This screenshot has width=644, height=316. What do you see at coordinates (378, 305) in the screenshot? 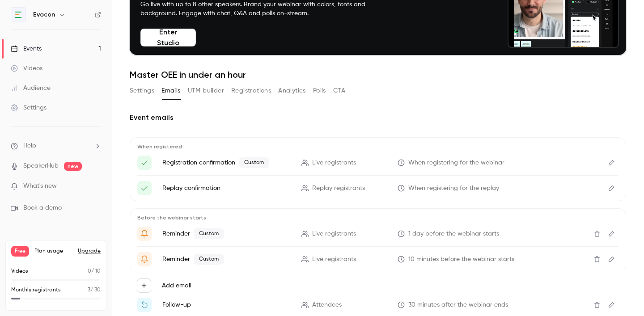
I see `li: Thanks for attending {{ event_name }}` at bounding box center [378, 305].